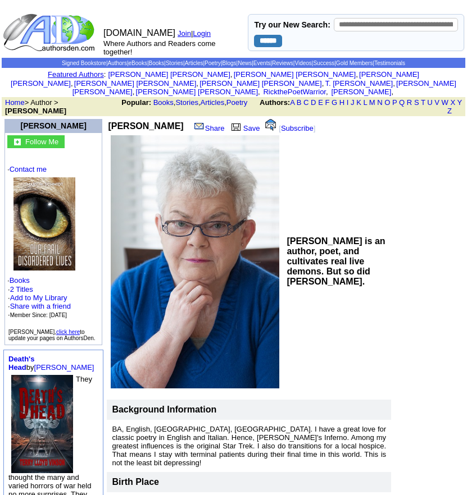 This screenshot has width=467, height=495. What do you see at coordinates (342, 102) in the screenshot?
I see `a: H` at bounding box center [342, 102].